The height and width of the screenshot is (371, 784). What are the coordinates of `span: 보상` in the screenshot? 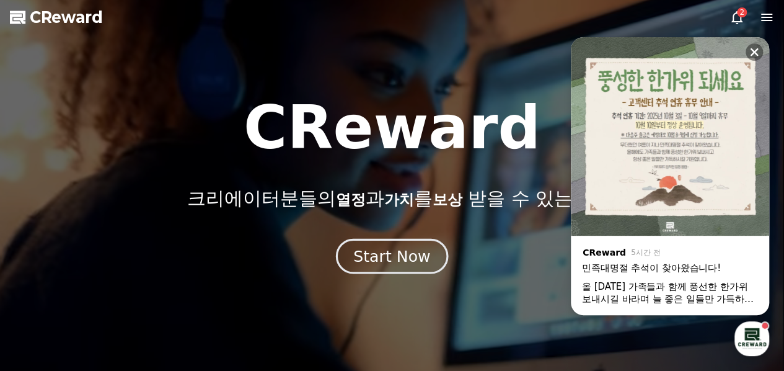 It's located at (447, 200).